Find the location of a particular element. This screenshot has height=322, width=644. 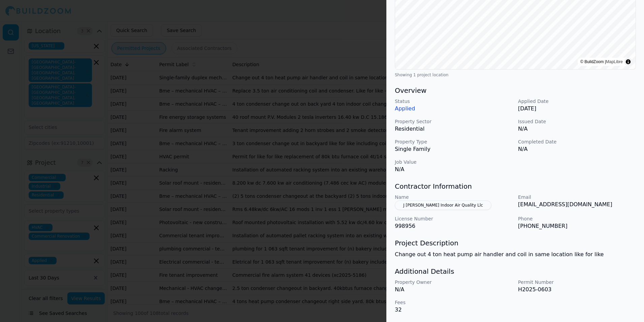

p: Phone is located at coordinates (577, 218).